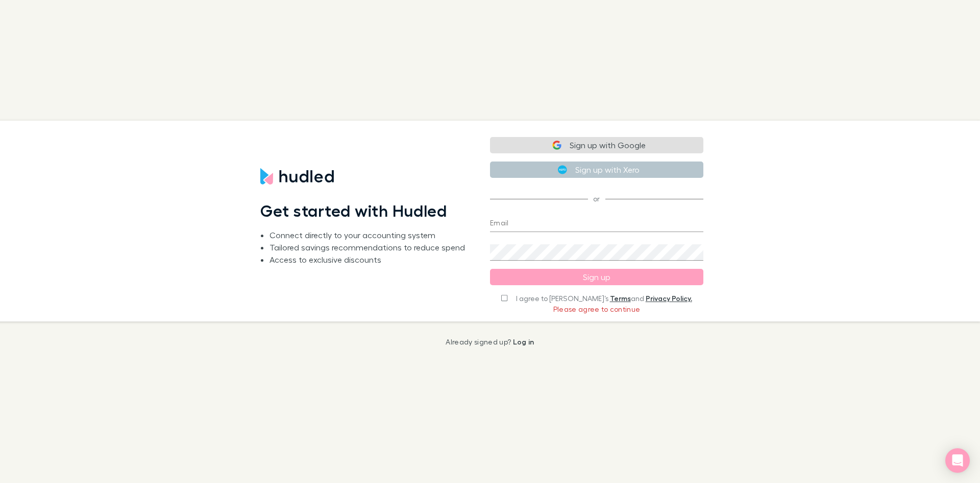  What do you see at coordinates (596, 145) in the screenshot?
I see `button: Sign up with Google` at bounding box center [596, 145].